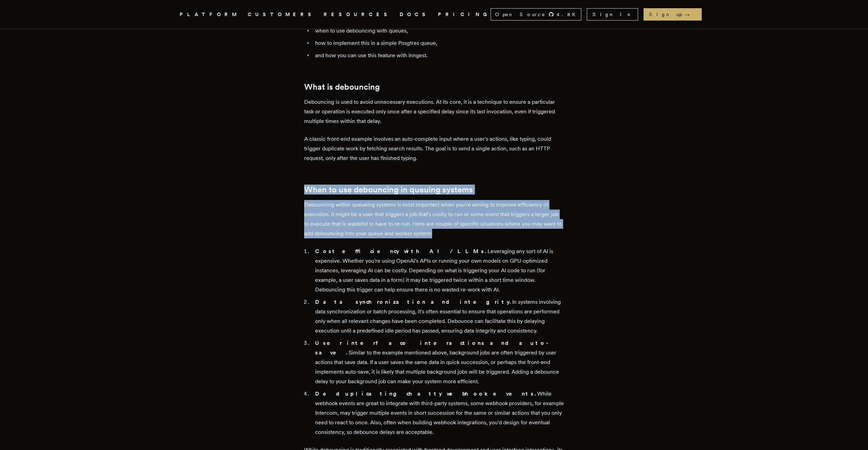 The width and height of the screenshot is (868, 450). What do you see at coordinates (434, 348) in the screenshot?
I see `strong: User interface interactions and auto-save.` at bounding box center [434, 348].